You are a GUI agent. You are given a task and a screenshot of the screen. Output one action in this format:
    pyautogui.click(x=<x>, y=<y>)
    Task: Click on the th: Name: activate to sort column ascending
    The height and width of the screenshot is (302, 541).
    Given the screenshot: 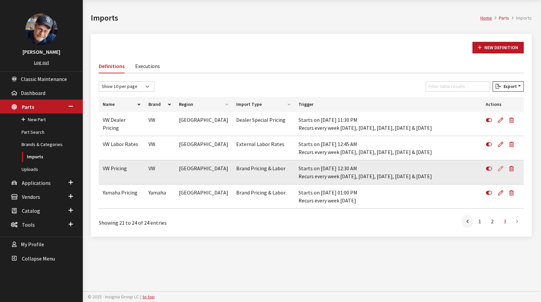 What is the action you would take?
    pyautogui.click(x=122, y=104)
    